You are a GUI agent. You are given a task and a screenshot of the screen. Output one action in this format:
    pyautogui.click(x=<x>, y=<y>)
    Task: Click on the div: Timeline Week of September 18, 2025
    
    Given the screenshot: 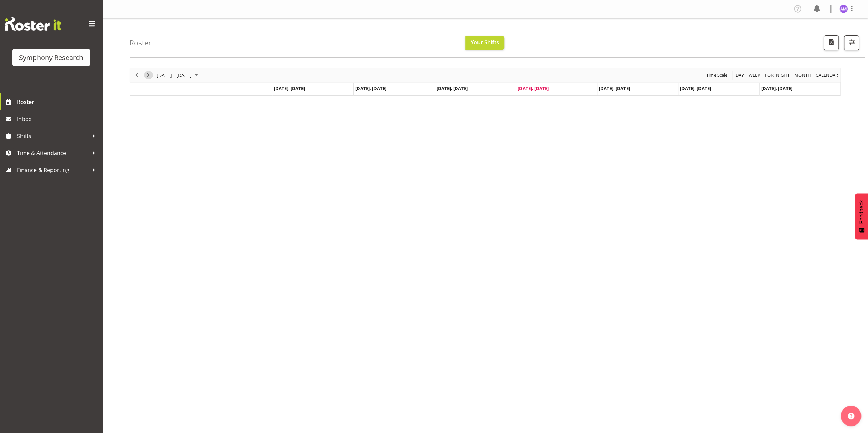 What is the action you would take?
    pyautogui.click(x=485, y=81)
    